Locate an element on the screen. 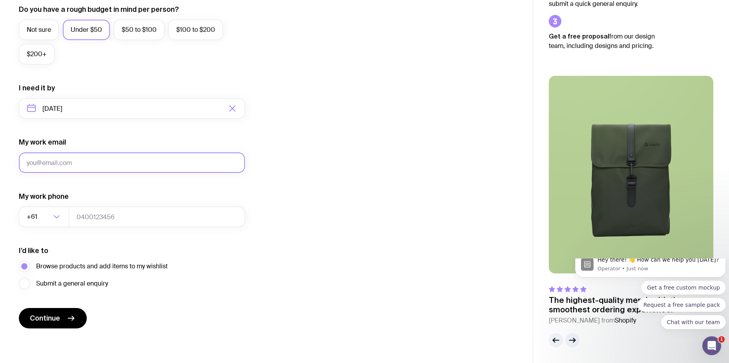 The width and height of the screenshot is (729, 363). div: Quick reply options is located at coordinates (78, 46).